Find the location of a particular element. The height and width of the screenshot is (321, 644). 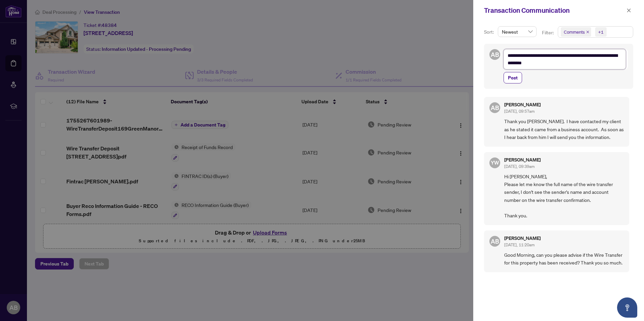

div: +1 is located at coordinates (601, 32).